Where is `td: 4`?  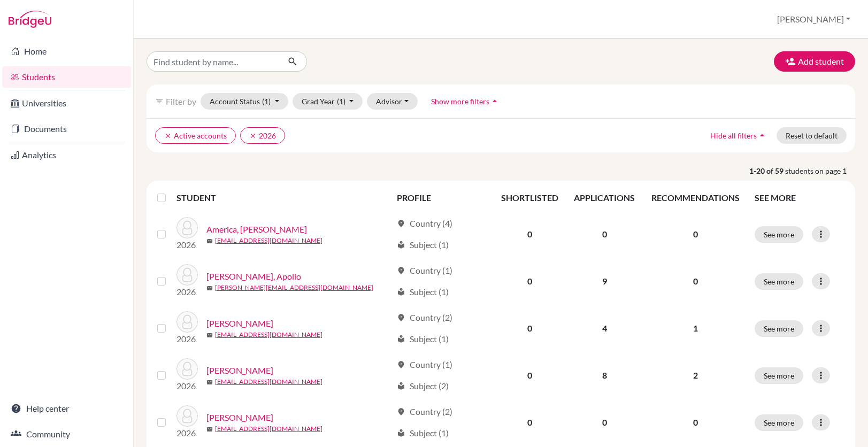
td: 4 is located at coordinates (604, 329).